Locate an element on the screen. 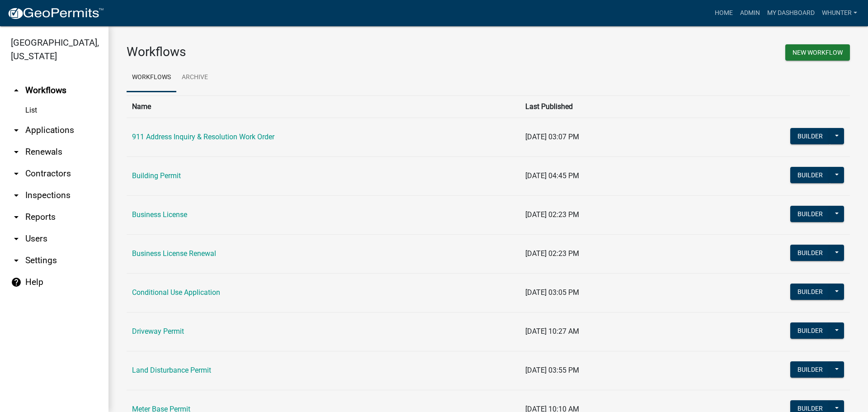 This screenshot has width=868, height=412. a: Business License Renewal is located at coordinates (174, 253).